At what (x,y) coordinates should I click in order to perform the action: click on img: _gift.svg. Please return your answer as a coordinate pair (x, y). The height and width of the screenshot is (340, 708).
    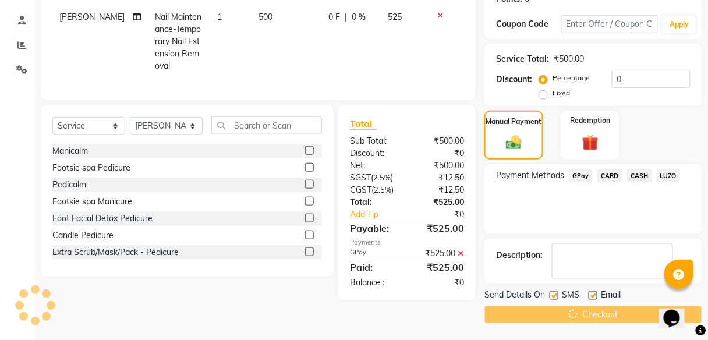
    Looking at the image, I should click on (590, 143).